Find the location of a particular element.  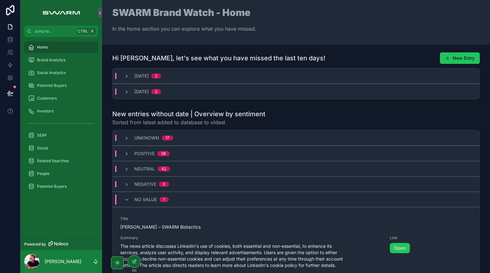

a: Social is located at coordinates (61, 148).